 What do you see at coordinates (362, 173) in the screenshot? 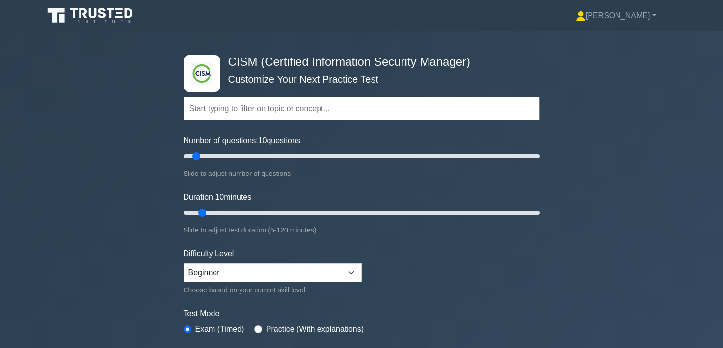
I see `div: Slide to adjust number of questions` at bounding box center [362, 173].